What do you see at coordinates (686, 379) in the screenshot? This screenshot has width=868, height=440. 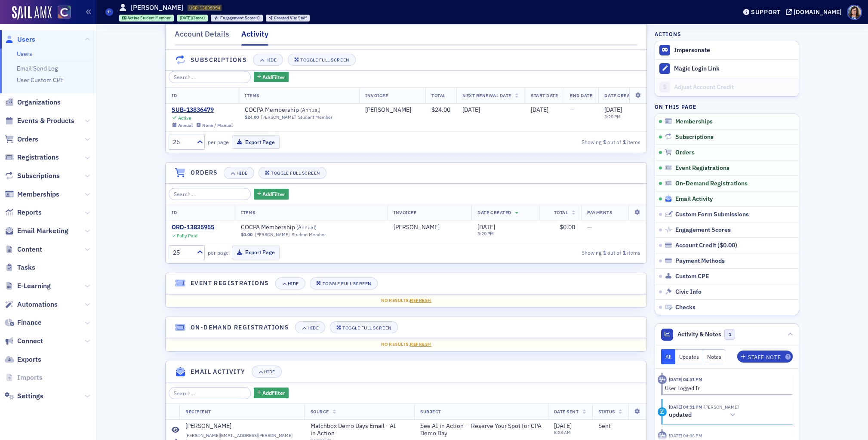 I see `time: 9/3/2025 04:51 PM` at bounding box center [686, 379].